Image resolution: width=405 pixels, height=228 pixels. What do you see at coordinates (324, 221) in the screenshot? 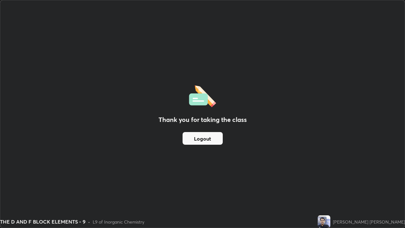
I see `img: 4dbd5e4e27d8441580130e5f502441a8.jpg` at bounding box center [324, 221].